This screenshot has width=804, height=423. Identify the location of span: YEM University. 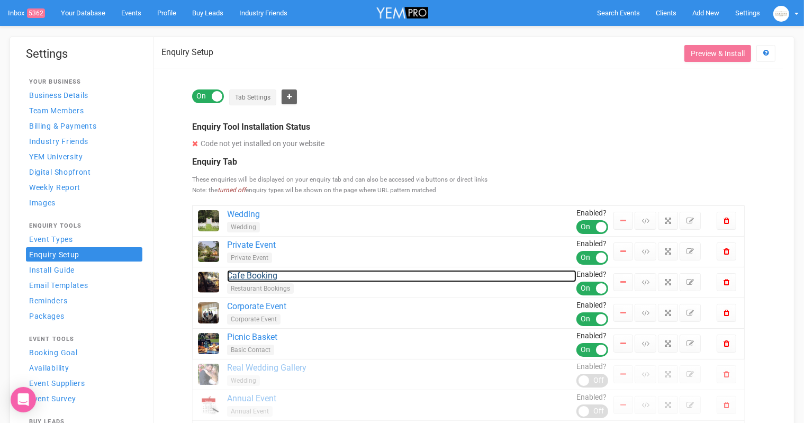
(56, 157).